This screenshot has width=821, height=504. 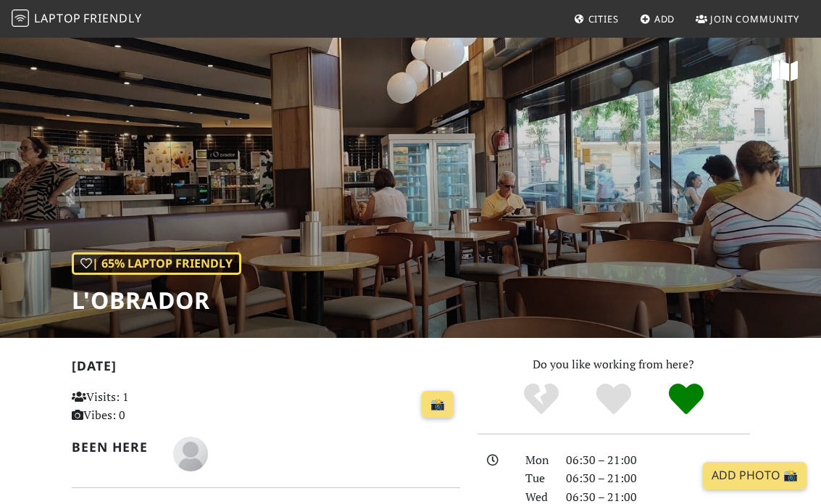 I want to click on div: Yes, so click(x=614, y=399).